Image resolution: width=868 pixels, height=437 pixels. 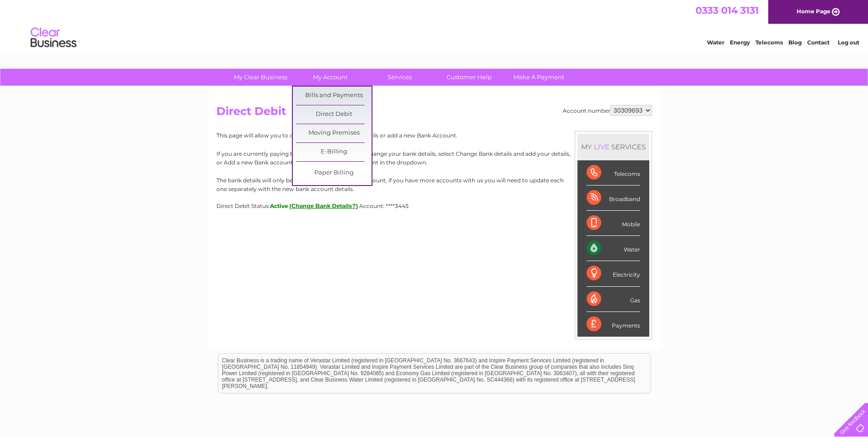 I want to click on a: Paper Billing, so click(x=334, y=173).